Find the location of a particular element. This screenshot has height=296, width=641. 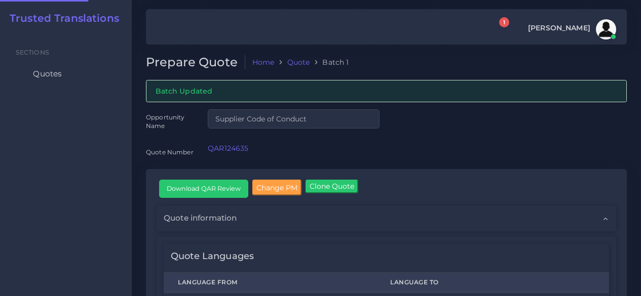

a: Quotes is located at coordinates (66, 74).